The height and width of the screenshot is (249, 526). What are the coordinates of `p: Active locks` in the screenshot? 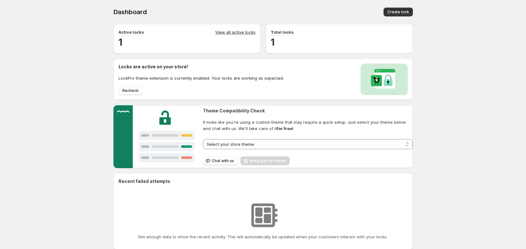 It's located at (131, 32).